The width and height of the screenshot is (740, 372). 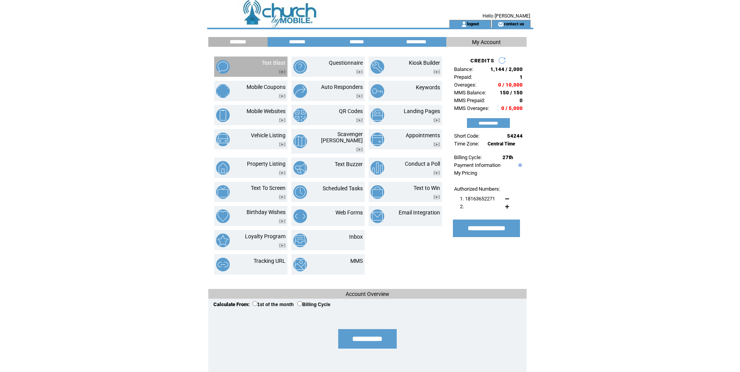 I want to click on img: contact_us_icon.gif, so click(x=500, y=24).